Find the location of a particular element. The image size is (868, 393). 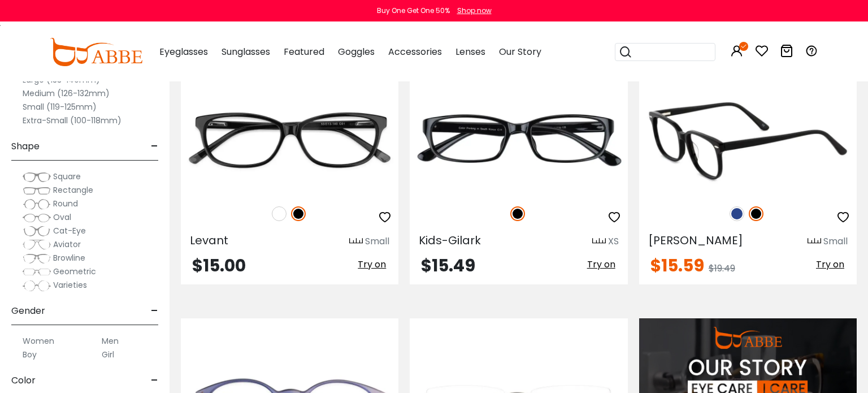

label: Boy is located at coordinates (29, 354).